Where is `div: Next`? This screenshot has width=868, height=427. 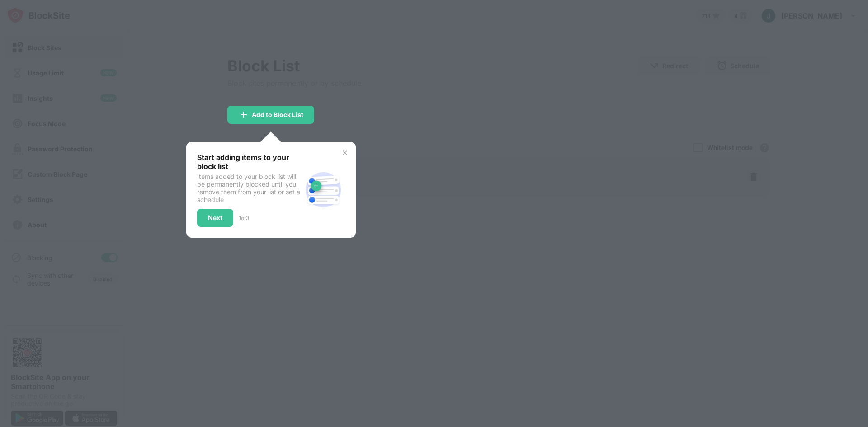 div: Next is located at coordinates (215, 218).